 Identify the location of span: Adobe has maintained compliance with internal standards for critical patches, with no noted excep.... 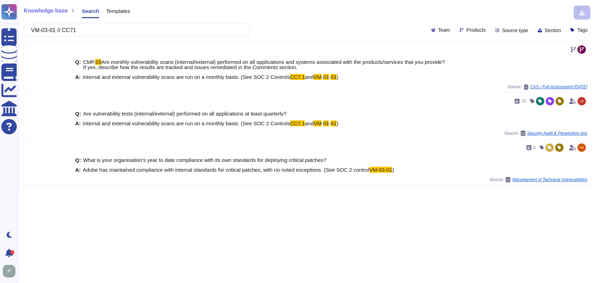
(226, 170).